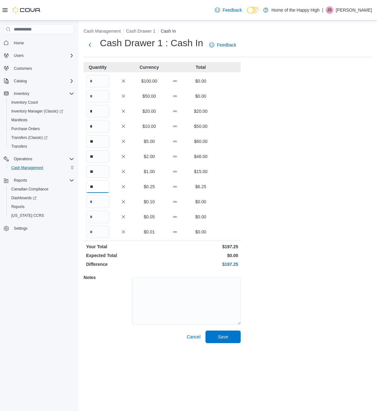 Image resolution: width=377 pixels, height=411 pixels. What do you see at coordinates (23, 69) in the screenshot?
I see `a: Customers` at bounding box center [23, 69].